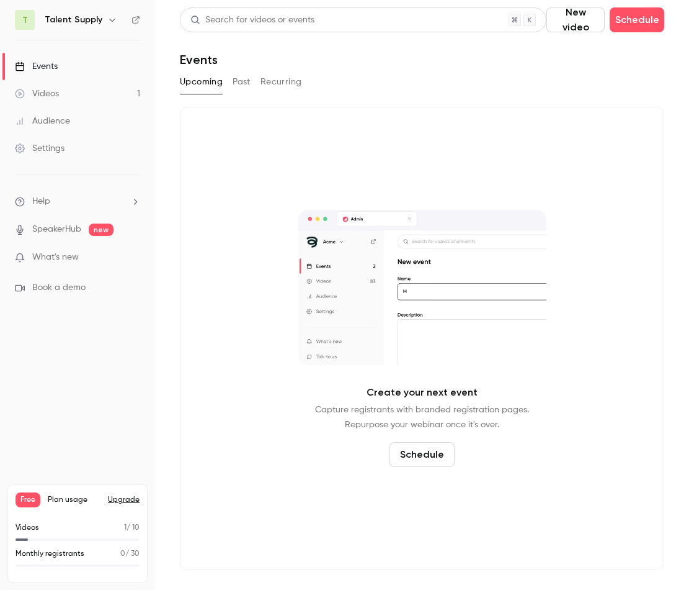 This screenshot has width=689, height=590. What do you see at coordinates (27, 527) in the screenshot?
I see `p: Videos` at bounding box center [27, 527].